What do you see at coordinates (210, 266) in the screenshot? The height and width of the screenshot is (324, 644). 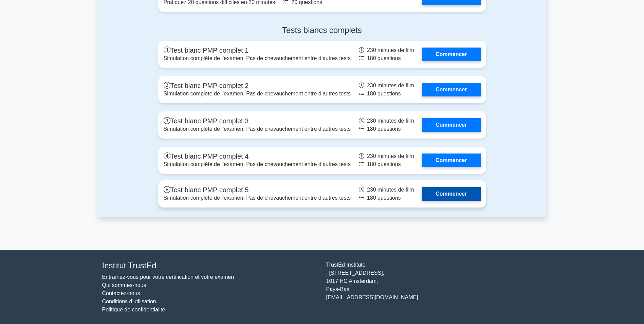 I see `h4: Institut TrustEd` at bounding box center [210, 266].